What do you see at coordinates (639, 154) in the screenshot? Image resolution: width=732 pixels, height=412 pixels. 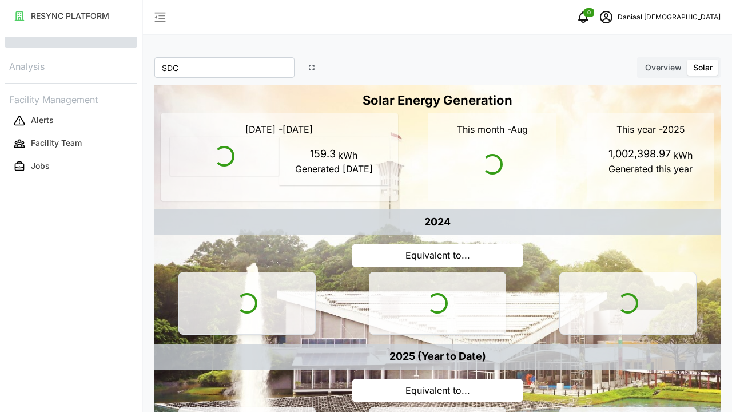 I see `p: 1,002,398.97` at bounding box center [639, 154].